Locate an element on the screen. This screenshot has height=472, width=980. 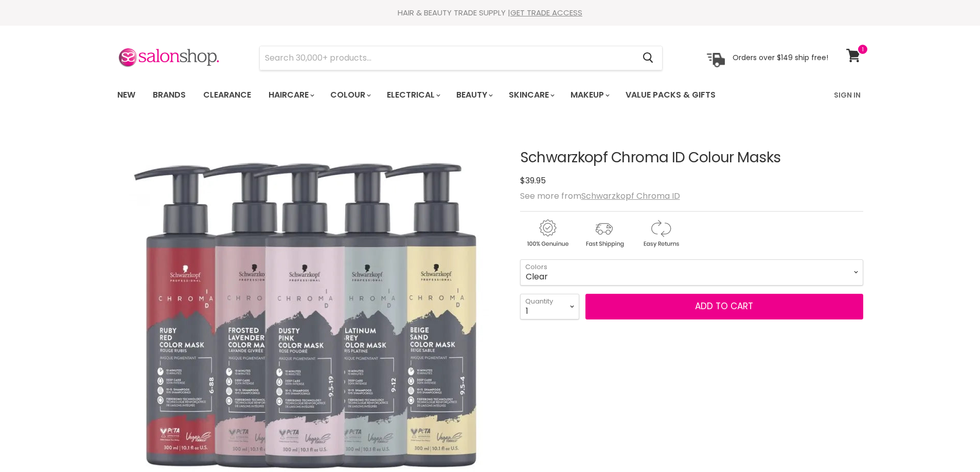
nav: Main is located at coordinates (490, 95).